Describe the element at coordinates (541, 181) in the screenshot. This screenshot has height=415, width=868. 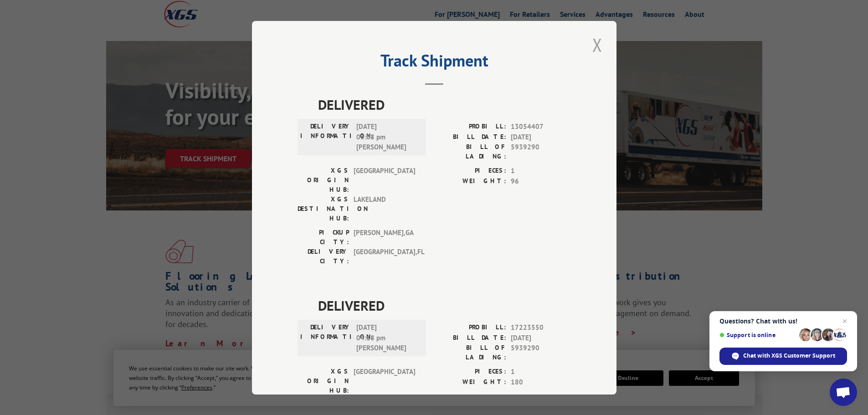
I see `span: 96` at that location.